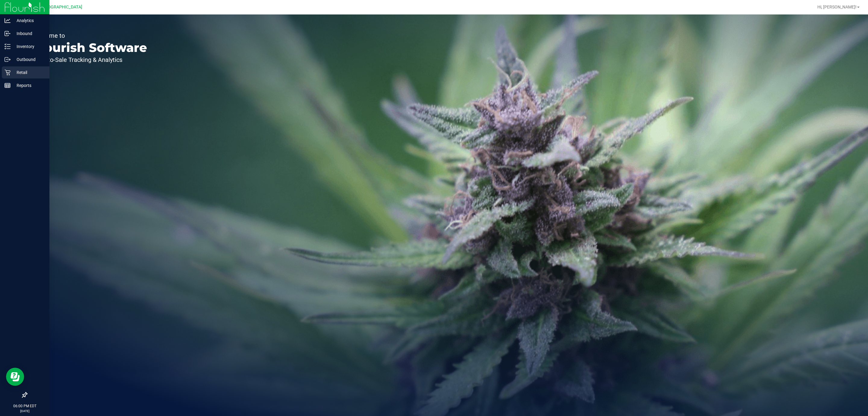 The height and width of the screenshot is (416, 868). What do you see at coordinates (29, 73) in the screenshot?
I see `p: Retail` at bounding box center [29, 73].